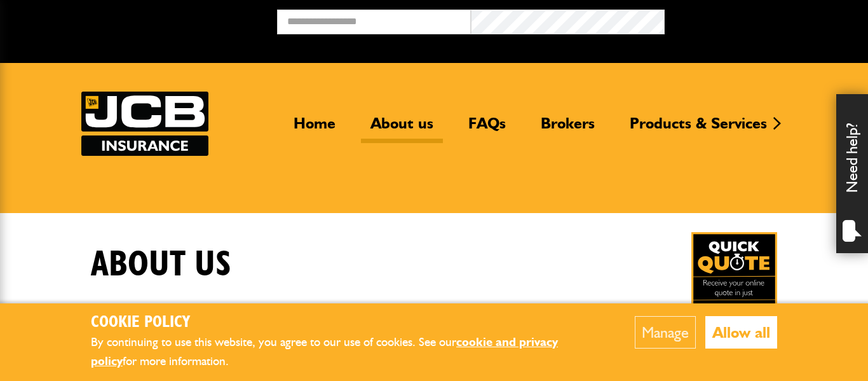  Describe the element at coordinates (666, 332) in the screenshot. I see `button: Manage` at that location.